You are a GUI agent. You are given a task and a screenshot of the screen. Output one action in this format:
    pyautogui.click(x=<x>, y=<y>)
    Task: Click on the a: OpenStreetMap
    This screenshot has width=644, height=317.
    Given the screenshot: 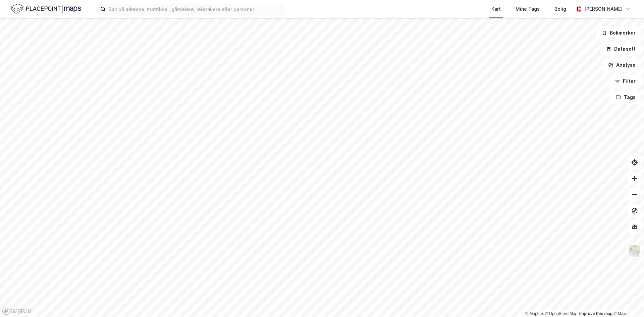 What is the action you would take?
    pyautogui.click(x=561, y=314)
    